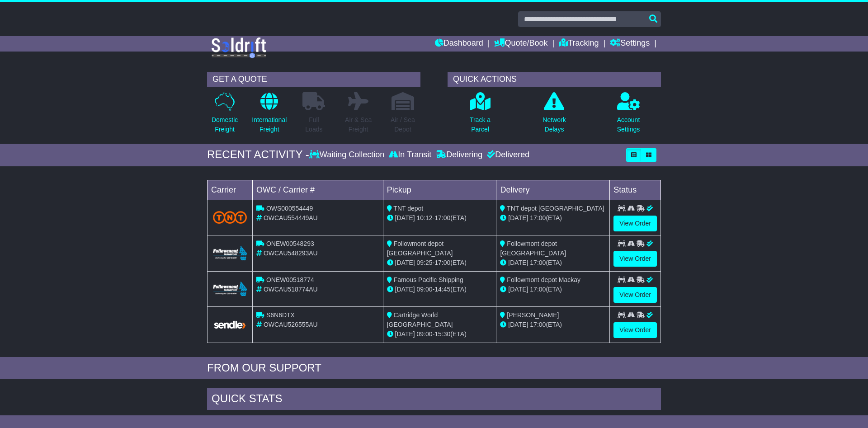  I want to click on span: Followmont depot Mackay, so click(543, 280).